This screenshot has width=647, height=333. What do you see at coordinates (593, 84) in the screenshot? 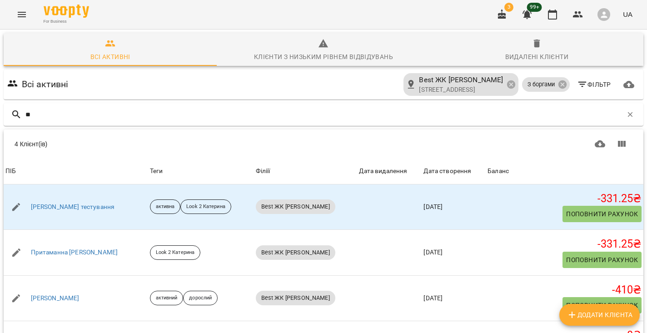
I see `button: Фільтр` at bounding box center [593, 84].